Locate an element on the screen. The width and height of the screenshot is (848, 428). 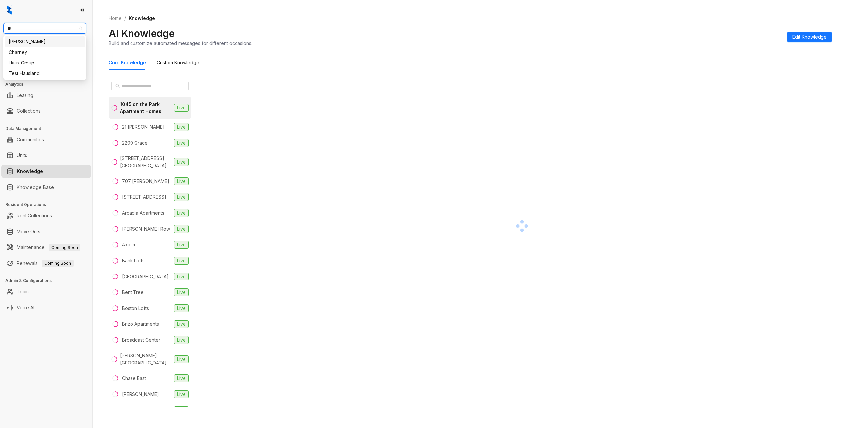
li: Communities is located at coordinates (46, 140).